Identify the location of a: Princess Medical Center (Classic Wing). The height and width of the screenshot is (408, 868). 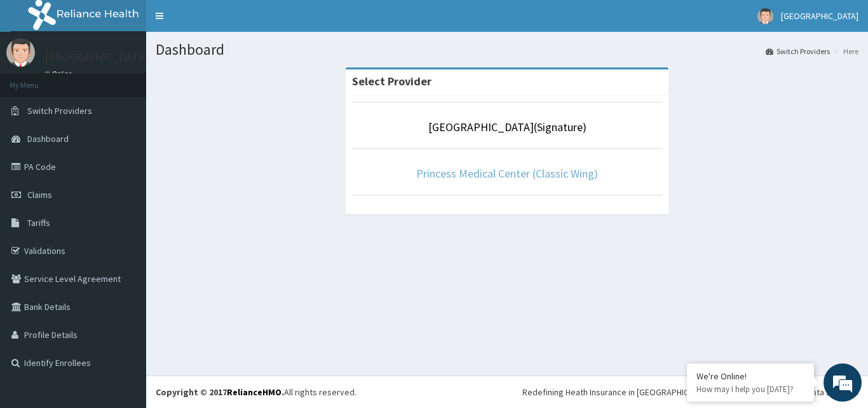
(507, 173).